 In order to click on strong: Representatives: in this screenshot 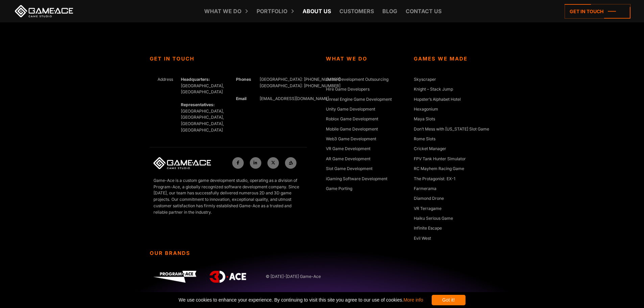, I will do `click(198, 104)`.